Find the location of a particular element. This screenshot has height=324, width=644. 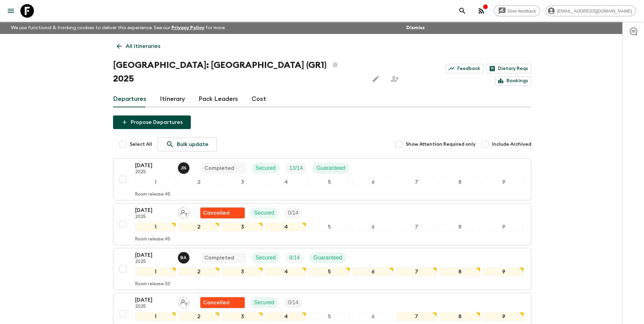

span: Share this itinerary is located at coordinates (395, 79).